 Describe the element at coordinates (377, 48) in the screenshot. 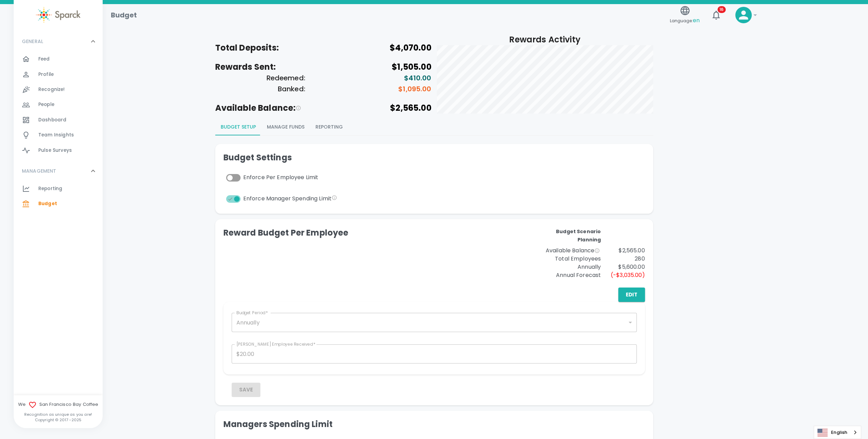

I see `h5: $4,070.00` at that location.